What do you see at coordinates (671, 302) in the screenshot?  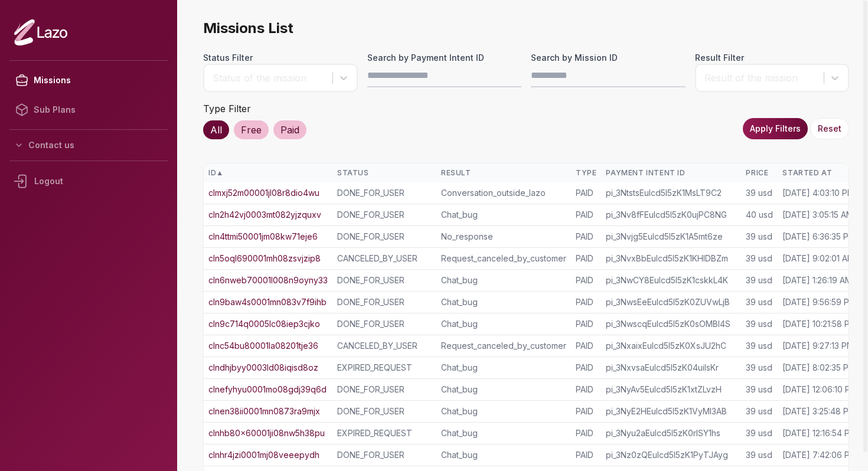 I see `div: pi_3NwsEeEulcd5I5zK0ZUVwLjB` at bounding box center [671, 302].